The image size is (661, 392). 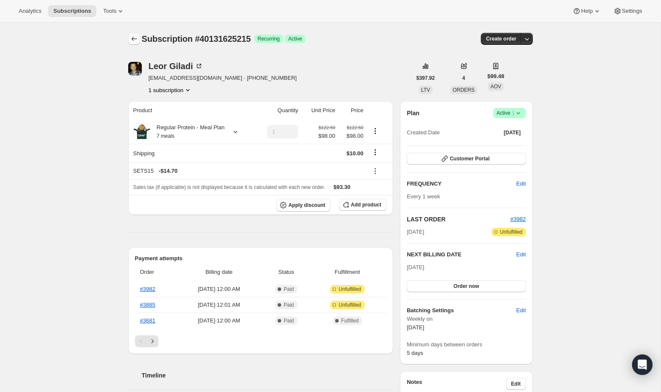 What do you see at coordinates (268, 375) in the screenshot?
I see `h2: Timeline` at bounding box center [268, 375].